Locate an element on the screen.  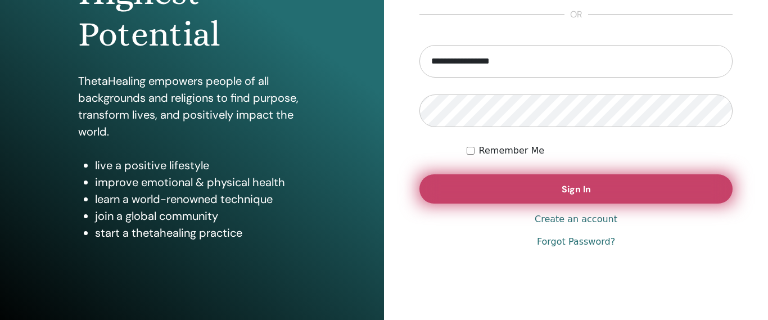
button: Sign In is located at coordinates (576, 189).